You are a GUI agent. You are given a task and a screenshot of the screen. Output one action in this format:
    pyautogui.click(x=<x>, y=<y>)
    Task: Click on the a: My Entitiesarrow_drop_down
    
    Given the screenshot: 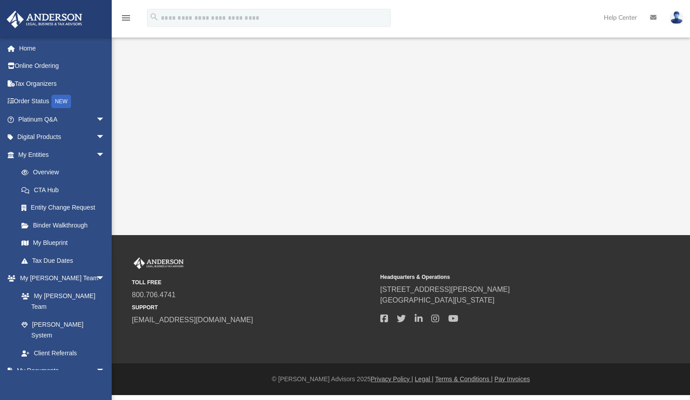 What is the action you would take?
    pyautogui.click(x=62, y=155)
    